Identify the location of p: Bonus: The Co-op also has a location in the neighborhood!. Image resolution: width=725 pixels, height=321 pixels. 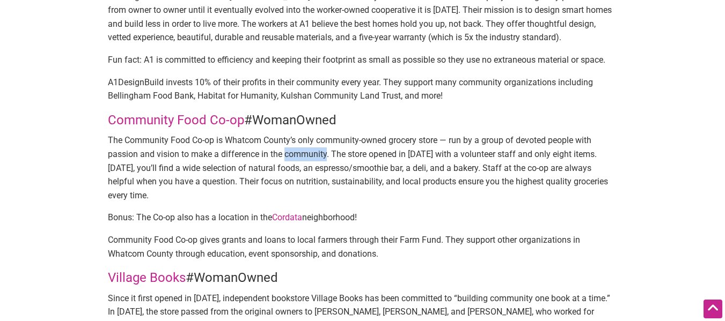
(363, 218).